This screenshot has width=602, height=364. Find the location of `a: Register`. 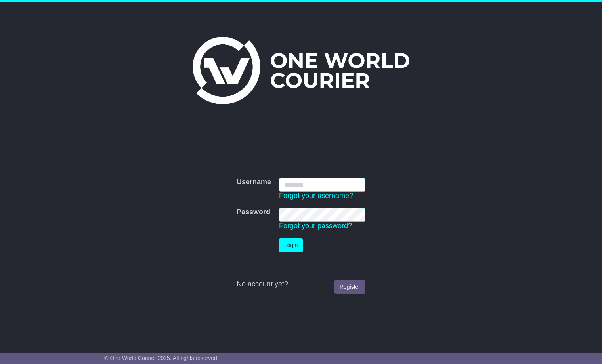

a: Register is located at coordinates (350, 287).